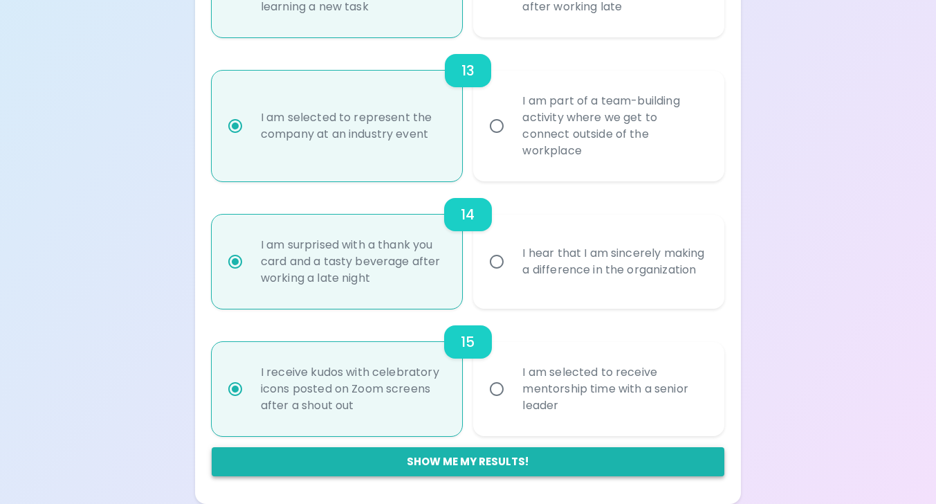  What do you see at coordinates (468, 214) in the screenshot?
I see `h6: 14` at bounding box center [468, 214].